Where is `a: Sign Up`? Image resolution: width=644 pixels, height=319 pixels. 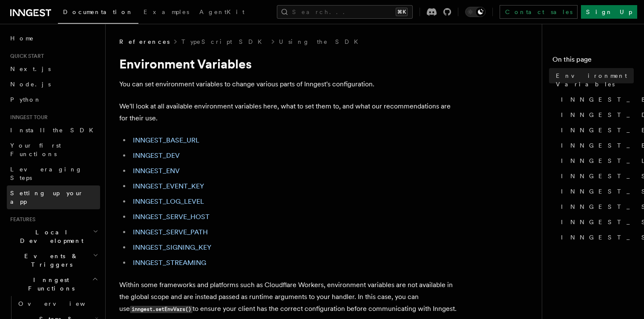
a: Sign Up is located at coordinates (609, 12).